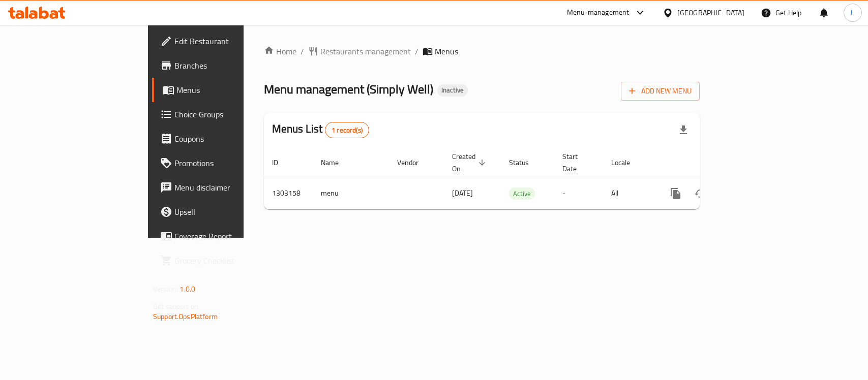 The image size is (868, 380). I want to click on span: Active, so click(521, 194).